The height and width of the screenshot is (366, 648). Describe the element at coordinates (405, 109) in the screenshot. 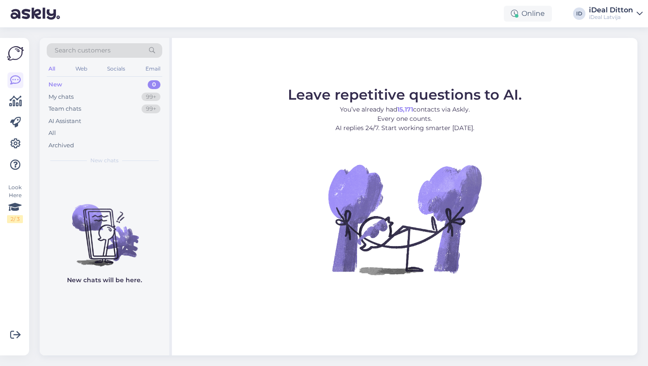

I see `b: 15,171` at that location.